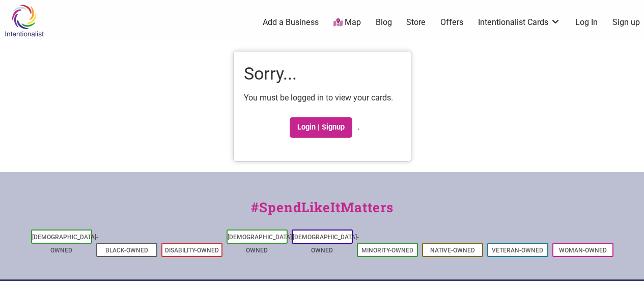 This screenshot has width=644, height=281. Describe the element at coordinates (520, 23) in the screenshot. I see `li: Intentionalist Cards` at that location.